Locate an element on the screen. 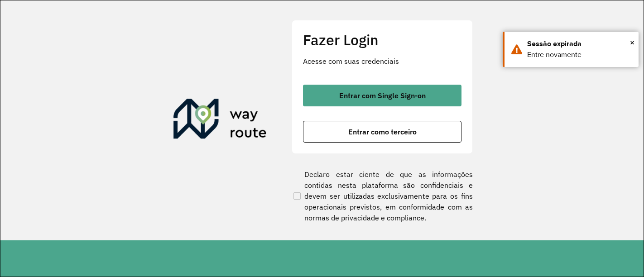  label: Declaro estar ciente de que as informações contidas nesta plataforma são confidenciais e devem se... is located at coordinates (382, 196).